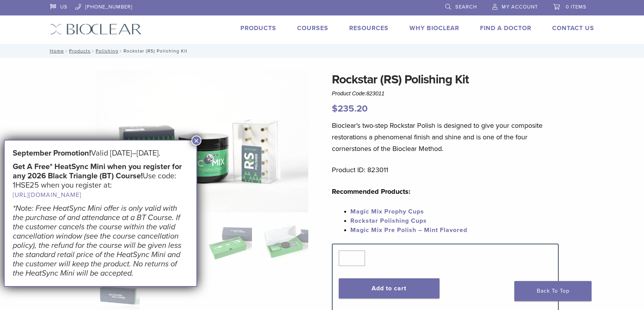 The image size is (644, 310). What do you see at coordinates (96, 29) in the screenshot?
I see `img: Bioclear` at bounding box center [96, 29].